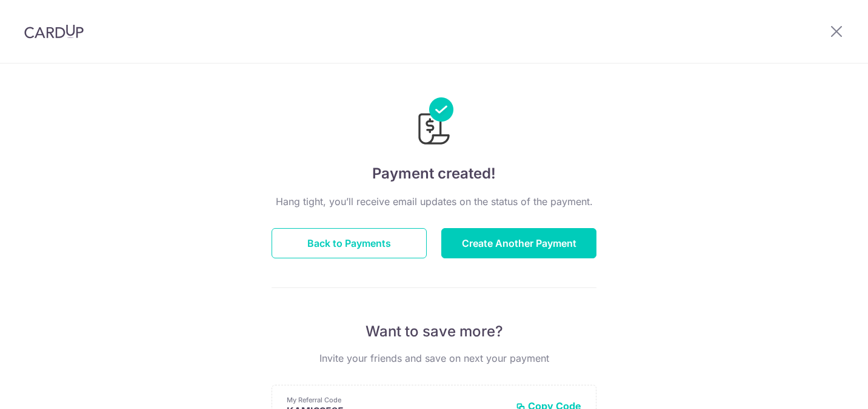 This screenshot has width=868, height=409. What do you see at coordinates (396, 400) in the screenshot?
I see `p: My Referral Code` at bounding box center [396, 400].